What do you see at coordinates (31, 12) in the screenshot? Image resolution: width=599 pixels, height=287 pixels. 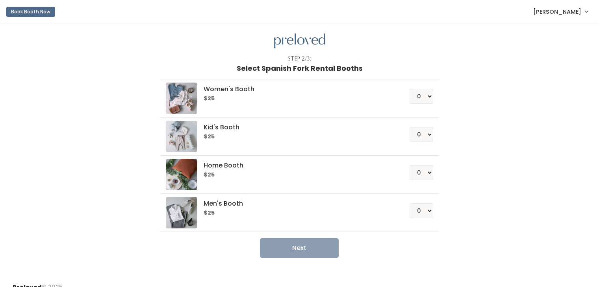 I see `button: Book Booth Now` at bounding box center [31, 12].